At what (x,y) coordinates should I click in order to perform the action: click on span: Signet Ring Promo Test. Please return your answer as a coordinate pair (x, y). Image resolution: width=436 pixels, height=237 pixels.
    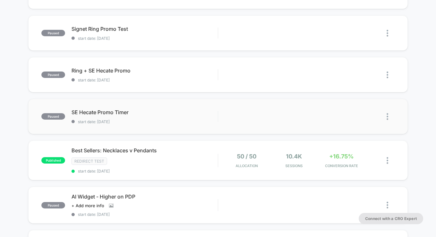
    Looking at the image, I should click on (145, 29).